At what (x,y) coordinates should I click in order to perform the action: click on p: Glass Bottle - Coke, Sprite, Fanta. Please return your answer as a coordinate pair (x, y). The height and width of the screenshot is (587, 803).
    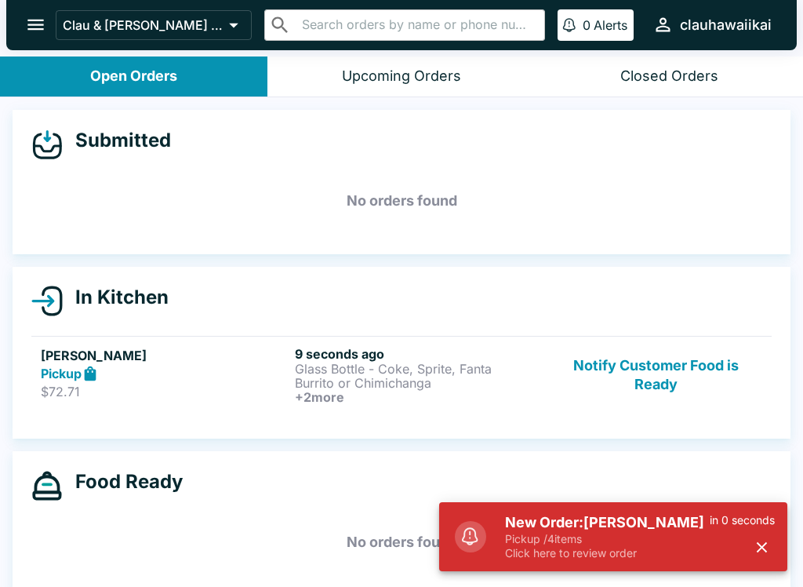
    Looking at the image, I should click on (419, 369).